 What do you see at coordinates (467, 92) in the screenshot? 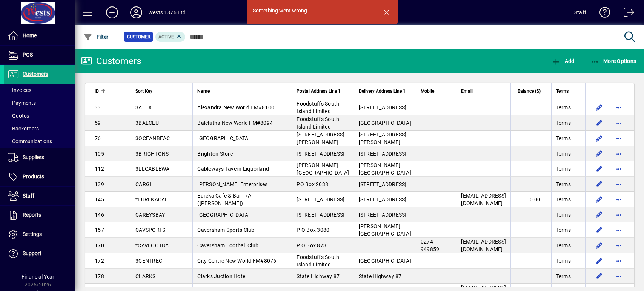
I see `span: Email` at bounding box center [467, 92].